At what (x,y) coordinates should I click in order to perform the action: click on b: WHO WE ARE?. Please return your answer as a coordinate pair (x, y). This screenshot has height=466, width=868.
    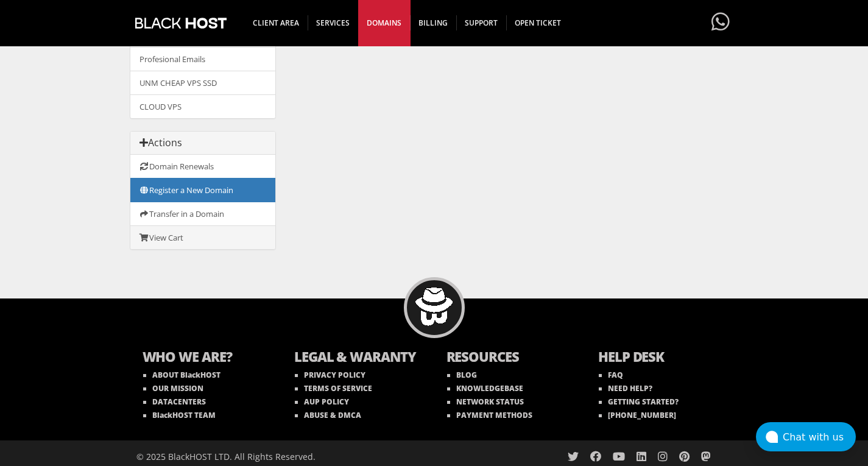
    Looking at the image, I should click on (207, 357).